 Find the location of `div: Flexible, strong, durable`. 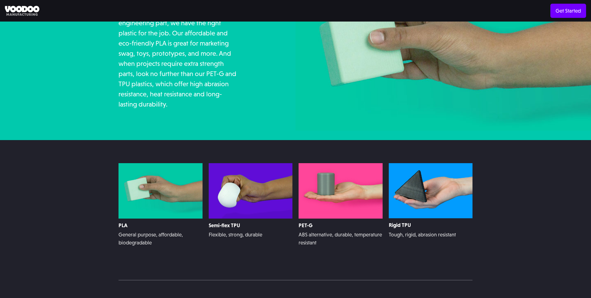

div: Flexible, strong, durable is located at coordinates (251, 235).